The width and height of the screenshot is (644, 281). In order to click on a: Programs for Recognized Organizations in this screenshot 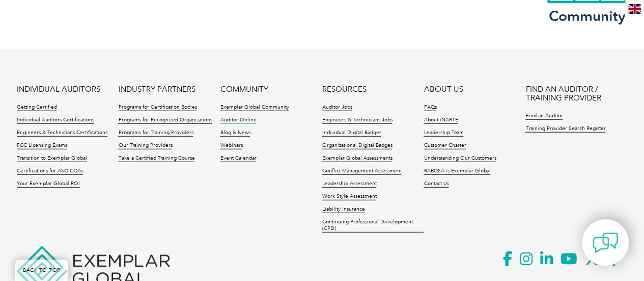, I will do `click(165, 121)`.